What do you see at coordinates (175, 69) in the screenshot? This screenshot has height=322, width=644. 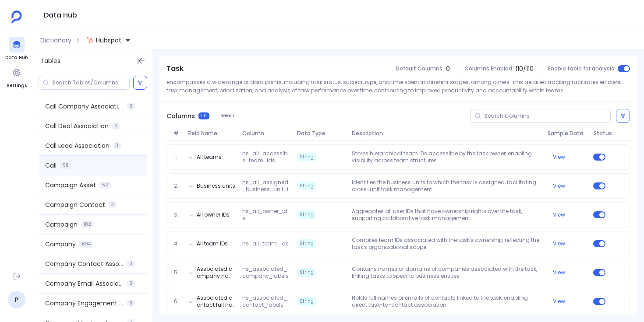 I see `span: Task` at bounding box center [175, 69].